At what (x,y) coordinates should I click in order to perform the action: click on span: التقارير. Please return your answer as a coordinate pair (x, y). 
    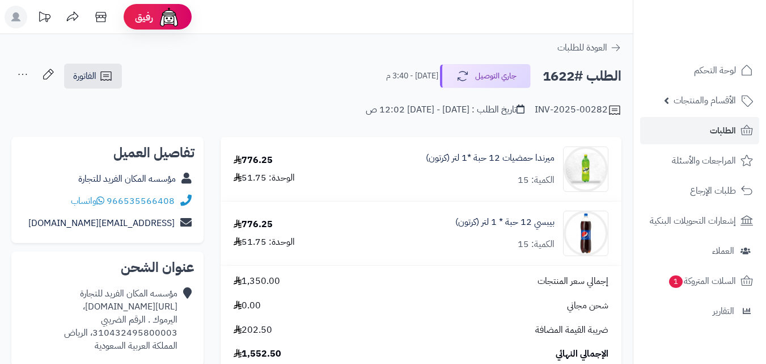
    Looking at the image, I should click on (724, 311).